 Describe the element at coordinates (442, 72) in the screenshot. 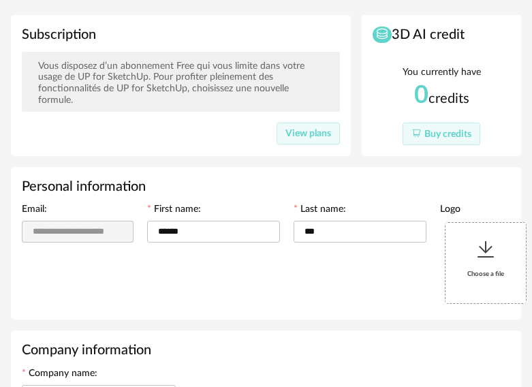

I see `div: You currently have` at that location.